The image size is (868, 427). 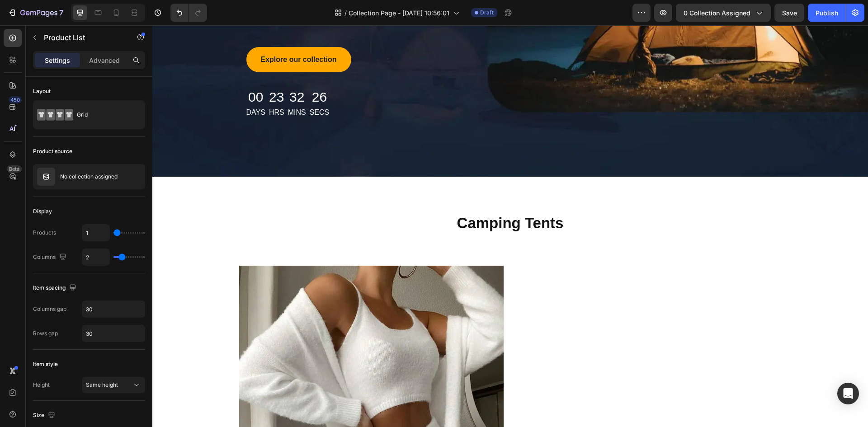 I want to click on div: Open Intercom Messenger, so click(x=849, y=394).